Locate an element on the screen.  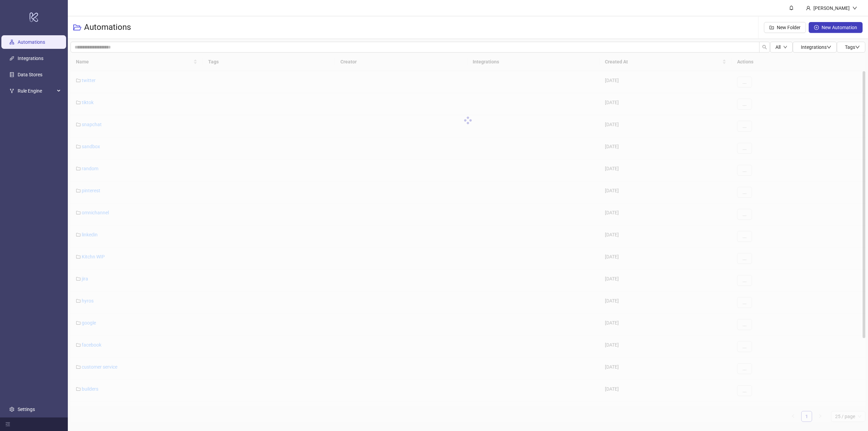
button: New Automation is located at coordinates (835, 27).